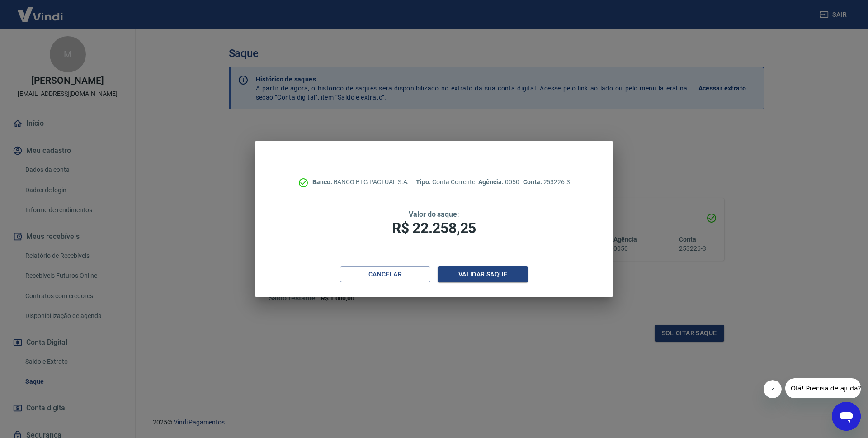 Image resolution: width=868 pixels, height=438 pixels. I want to click on p: Conta Corrente, so click(445, 182).